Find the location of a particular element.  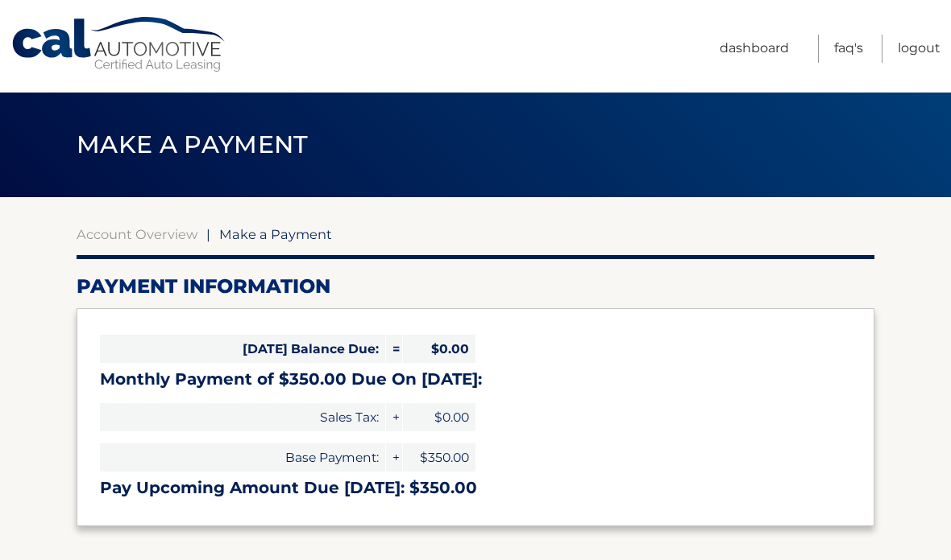

span: $350.00 is located at coordinates (439, 457).